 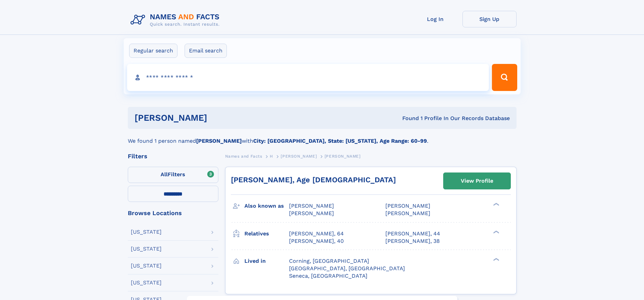 What do you see at coordinates (243, 156) in the screenshot?
I see `a: Names and Facts` at bounding box center [243, 156].